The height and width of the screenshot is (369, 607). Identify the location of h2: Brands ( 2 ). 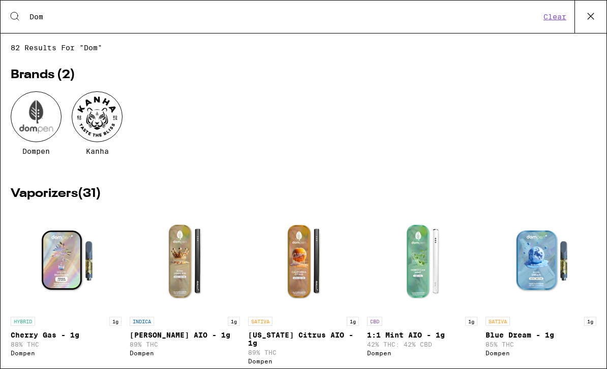
(303, 75).